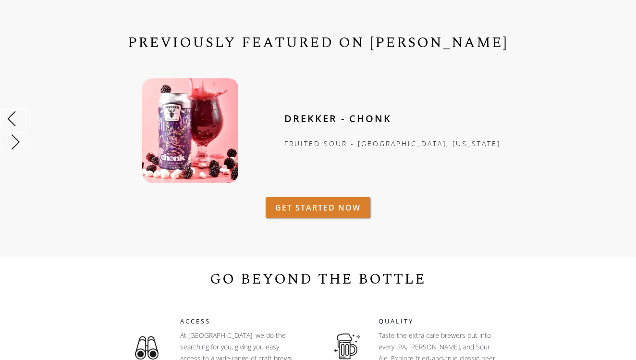 Image resolution: width=636 pixels, height=360 pixels. Describe the element at coordinates (318, 130) in the screenshot. I see `div: 1 of 6` at that location.